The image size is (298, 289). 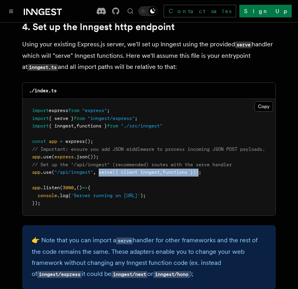 What do you see at coordinates (91, 126) in the screenshot?
I see `span: functions }` at bounding box center [91, 126].